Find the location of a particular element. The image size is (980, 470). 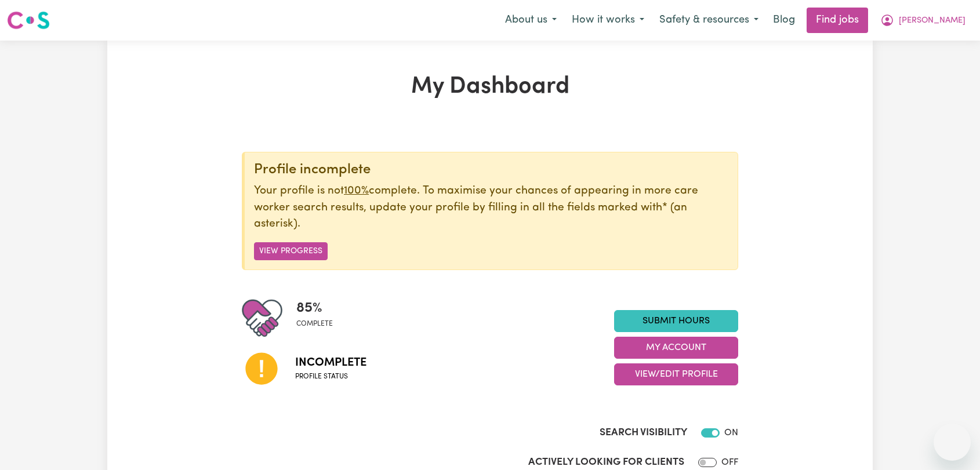

button: About us is located at coordinates (530, 21).